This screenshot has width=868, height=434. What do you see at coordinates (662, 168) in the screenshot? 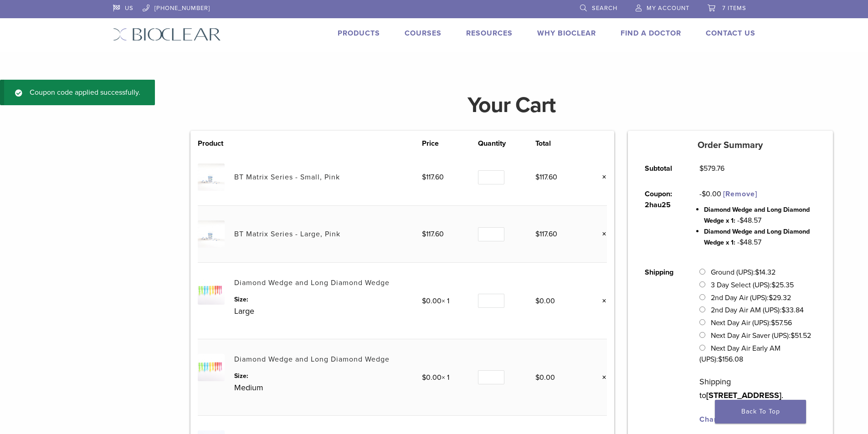
I see `th: Subtotal` at bounding box center [662, 168].